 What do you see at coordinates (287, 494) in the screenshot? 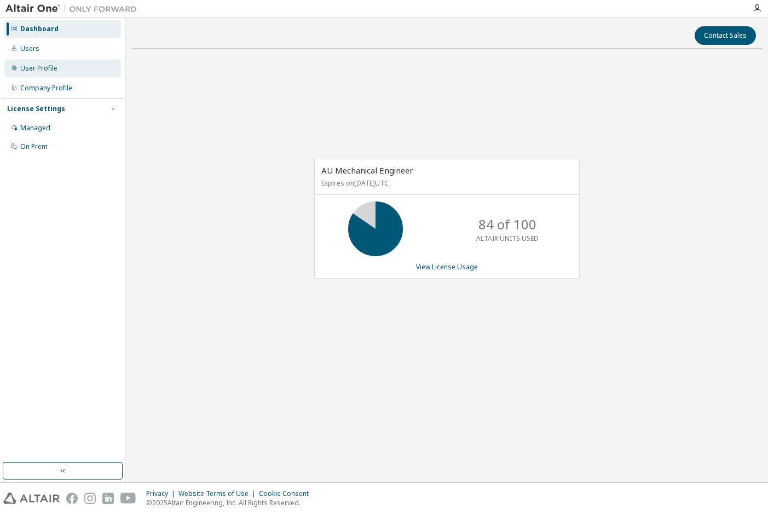
I see `div: Cookie Consent` at bounding box center [287, 494].